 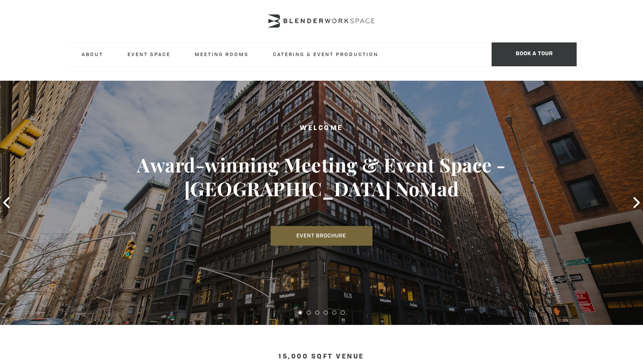 What do you see at coordinates (321, 236) in the screenshot?
I see `a: Event Brochure` at bounding box center [321, 236].